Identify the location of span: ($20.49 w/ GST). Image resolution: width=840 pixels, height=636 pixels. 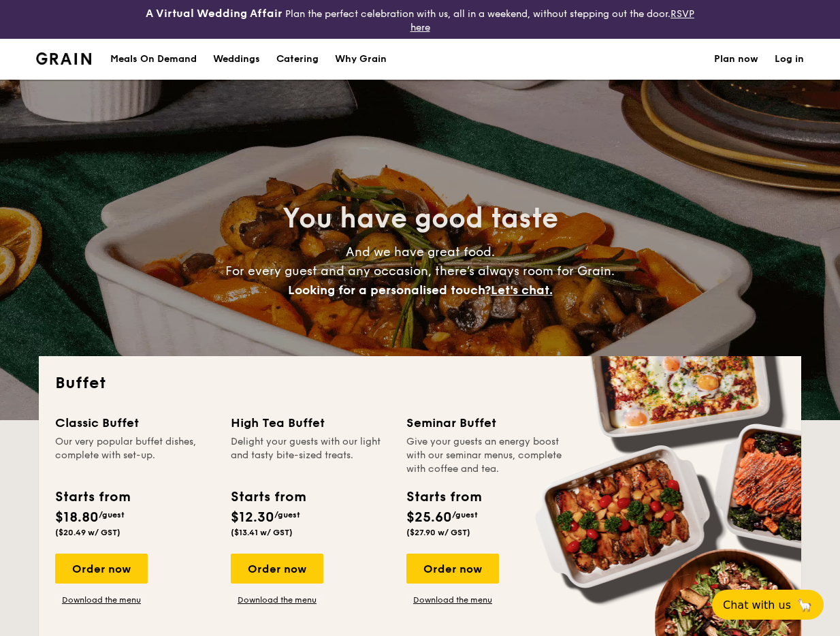
(88, 533).